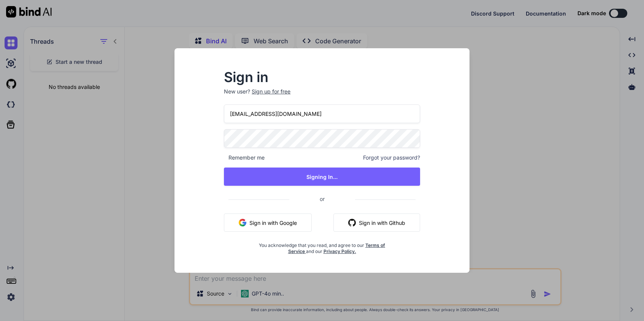  What do you see at coordinates (268, 223) in the screenshot?
I see `button: Sign in with Google` at bounding box center [268, 223].